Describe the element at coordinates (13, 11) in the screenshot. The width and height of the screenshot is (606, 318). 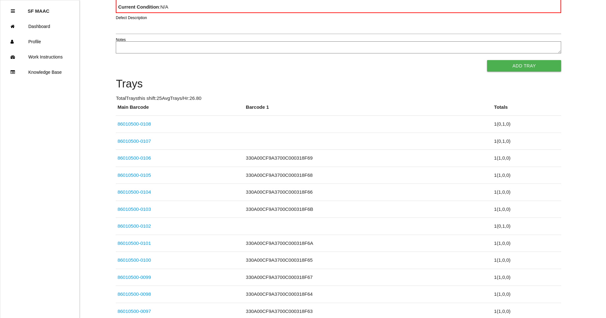
I see `div: Close` at that location.